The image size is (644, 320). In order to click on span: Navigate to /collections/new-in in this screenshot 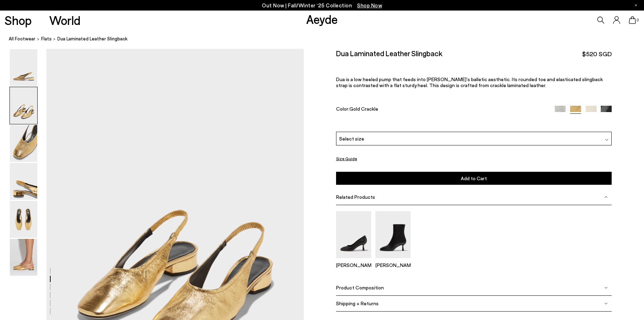, I will do `click(369, 5)`.